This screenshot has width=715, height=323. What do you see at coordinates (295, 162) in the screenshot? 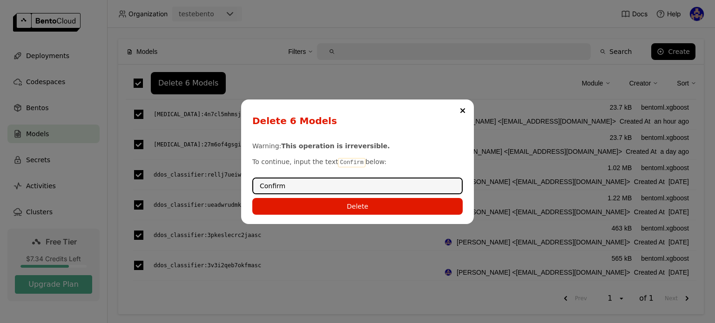
I see `span: To continue, input the text` at bounding box center [295, 162].